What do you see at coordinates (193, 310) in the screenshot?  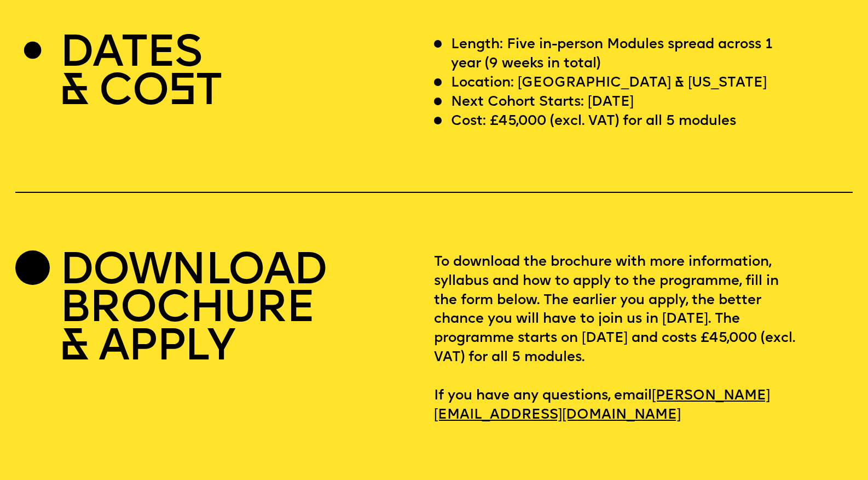 I see `h2: DOWNLOAD BROCHURE & APPLY` at bounding box center [193, 310].